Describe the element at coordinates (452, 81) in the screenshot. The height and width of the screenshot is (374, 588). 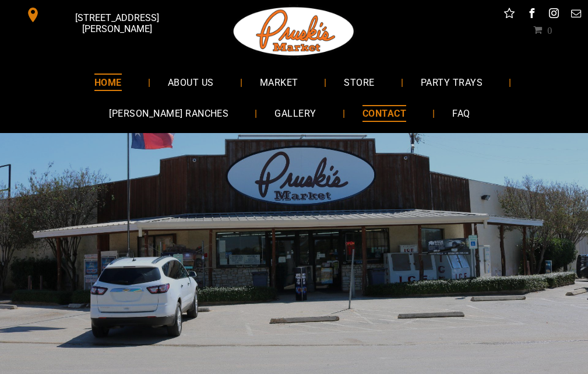
I see `a: PARTY TRAYS` at that location.